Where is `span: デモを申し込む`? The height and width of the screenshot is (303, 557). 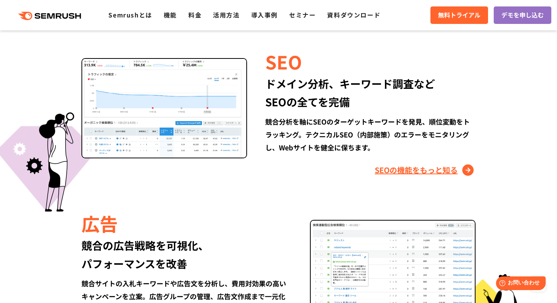
span: デモを申し込む is located at coordinates (523, 15).